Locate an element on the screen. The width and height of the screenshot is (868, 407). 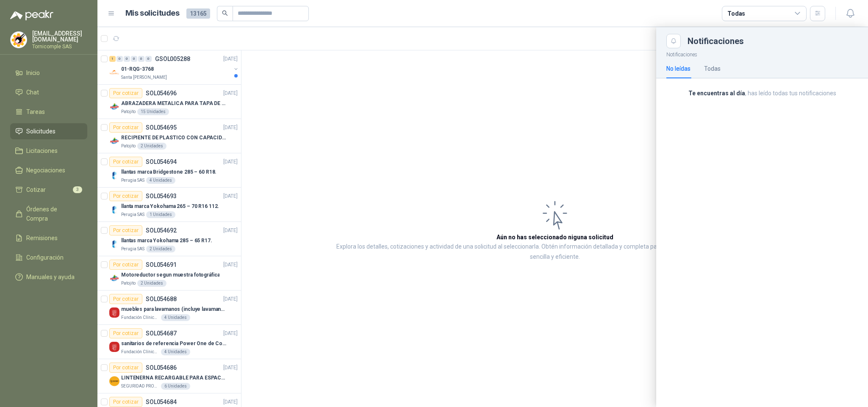
span: Cotizar is located at coordinates (36, 189).